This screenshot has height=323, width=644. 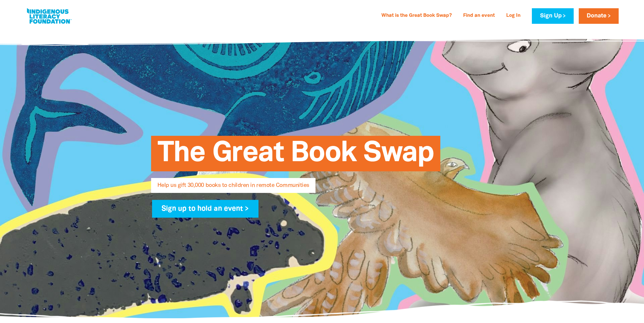 What do you see at coordinates (513, 16) in the screenshot?
I see `a: Log In` at bounding box center [513, 16].